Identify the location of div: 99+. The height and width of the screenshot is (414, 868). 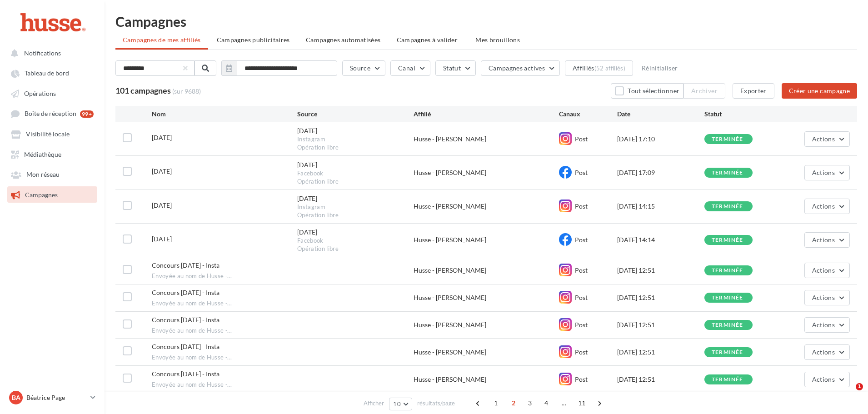
(86, 114).